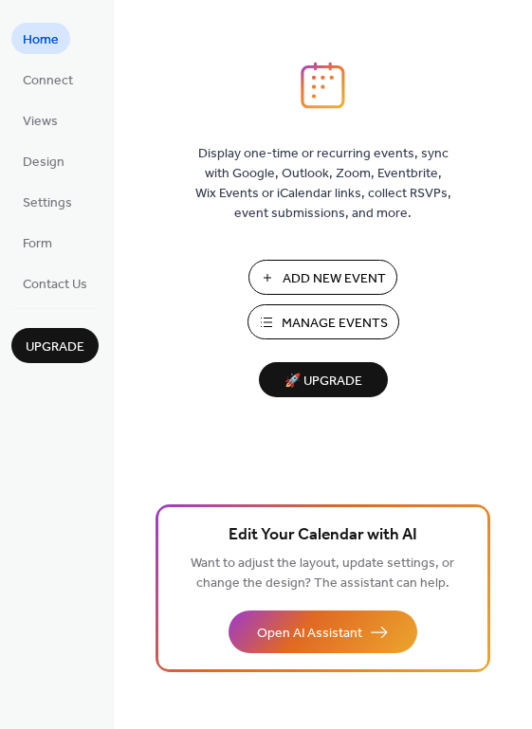 This screenshot has width=532, height=729. I want to click on span: Contact Us, so click(55, 284).